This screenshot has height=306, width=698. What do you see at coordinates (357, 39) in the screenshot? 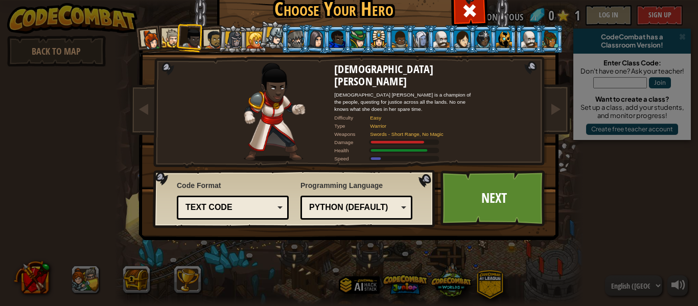
I see `li: Naria of the Leaf` at bounding box center [357, 39].